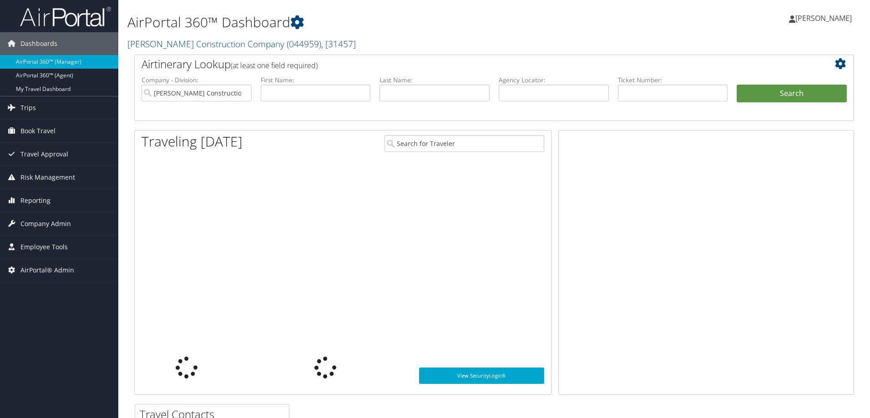 The width and height of the screenshot is (870, 418). I want to click on a: View SecurityLogic®, so click(481, 376).